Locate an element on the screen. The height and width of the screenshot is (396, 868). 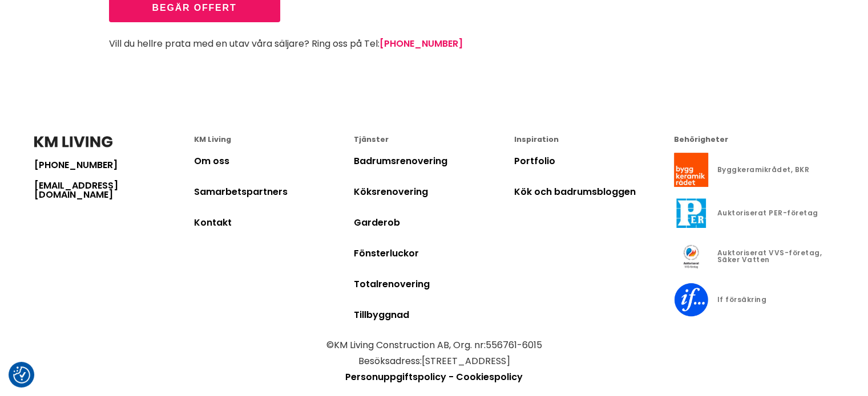
a: Kök och badrumsbloggen is located at coordinates (575, 192).